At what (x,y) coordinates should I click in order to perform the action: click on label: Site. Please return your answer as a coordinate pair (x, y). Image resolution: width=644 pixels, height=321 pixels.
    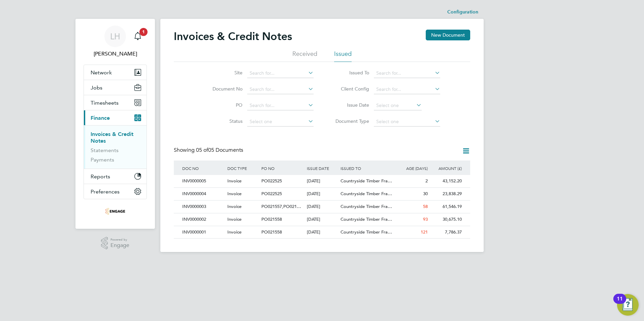
    Looking at the image, I should click on (223, 73).